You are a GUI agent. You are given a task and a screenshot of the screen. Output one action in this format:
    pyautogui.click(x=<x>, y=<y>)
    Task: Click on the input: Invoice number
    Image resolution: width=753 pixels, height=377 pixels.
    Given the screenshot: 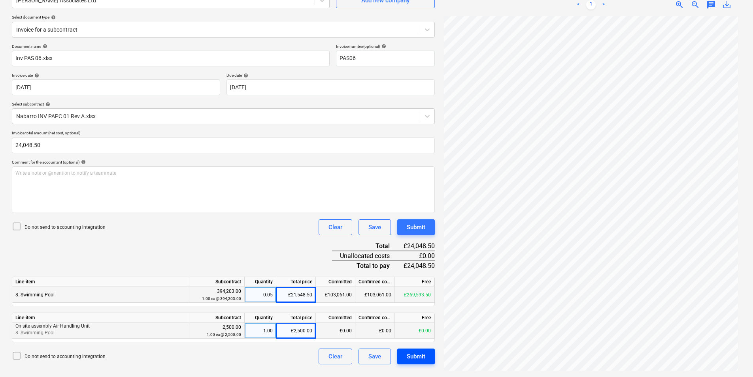 What is the action you would take?
    pyautogui.click(x=385, y=58)
    